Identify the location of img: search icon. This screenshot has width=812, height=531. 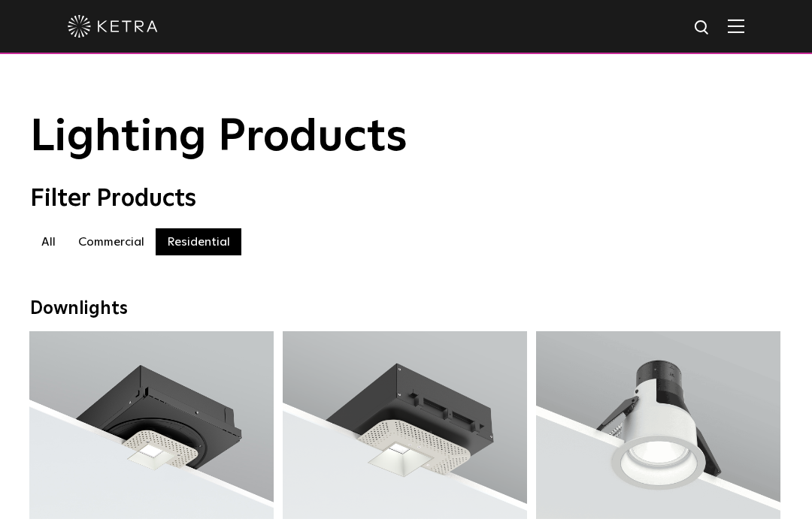
(703, 28).